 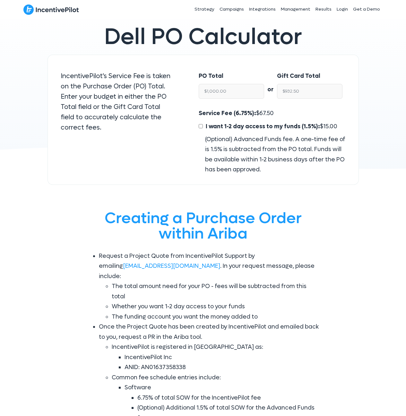 I want to click on nav: Header Menu, so click(x=266, y=9).